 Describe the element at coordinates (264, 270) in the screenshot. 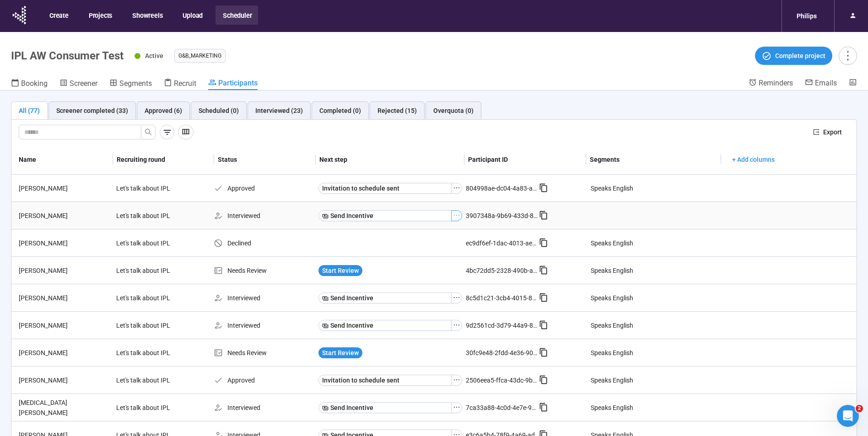

I see `div: Needs Review` at that location.